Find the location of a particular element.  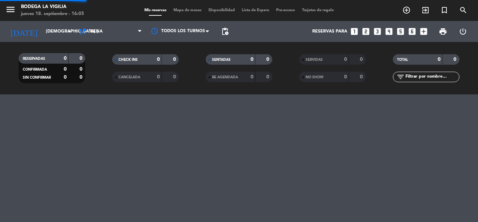

i: looks_5 is located at coordinates (400, 32).